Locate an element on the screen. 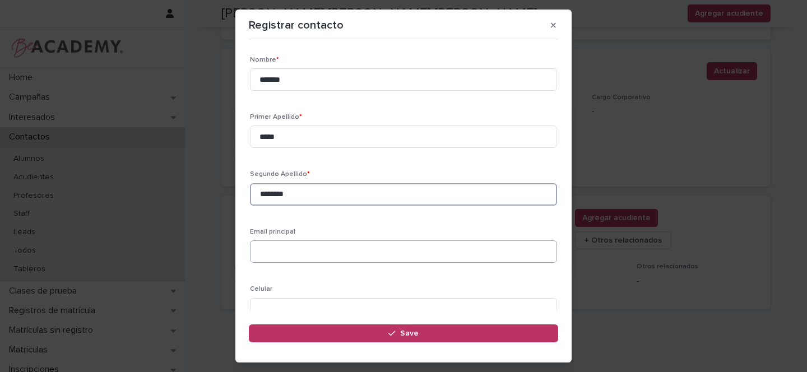 This screenshot has height=372, width=807. span: Celular is located at coordinates (261, 289).